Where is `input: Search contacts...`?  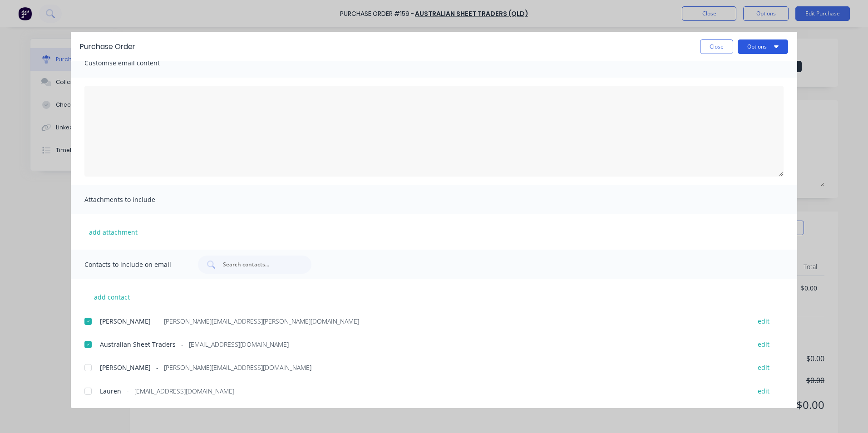 input: Search contacts... is located at coordinates (259, 264).